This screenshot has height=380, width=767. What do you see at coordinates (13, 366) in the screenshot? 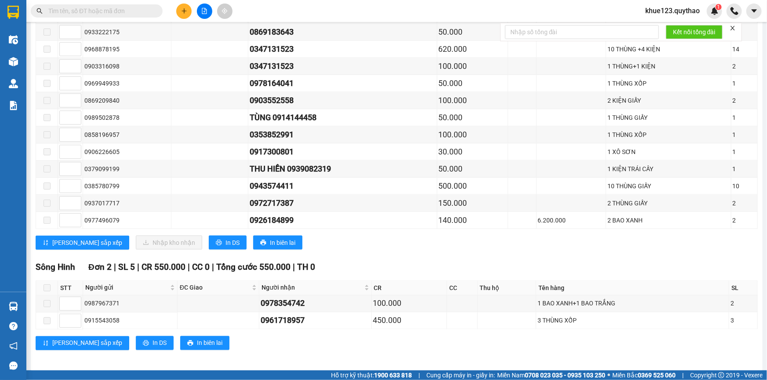
I see `span: message` at bounding box center [13, 366].